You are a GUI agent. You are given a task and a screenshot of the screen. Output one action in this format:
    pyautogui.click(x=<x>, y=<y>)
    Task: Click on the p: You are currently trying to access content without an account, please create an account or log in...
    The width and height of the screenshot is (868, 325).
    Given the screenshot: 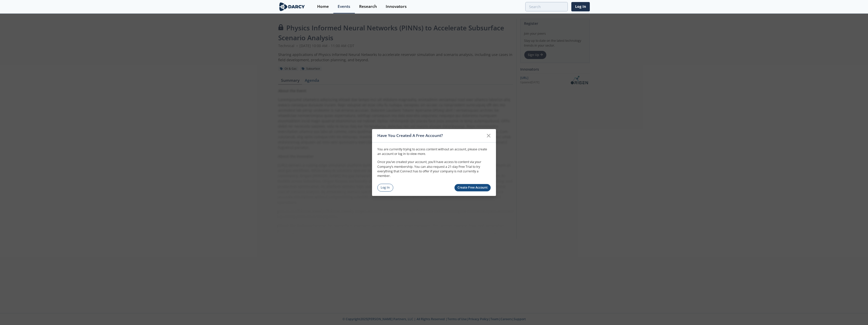 What is the action you would take?
    pyautogui.click(x=434, y=152)
    